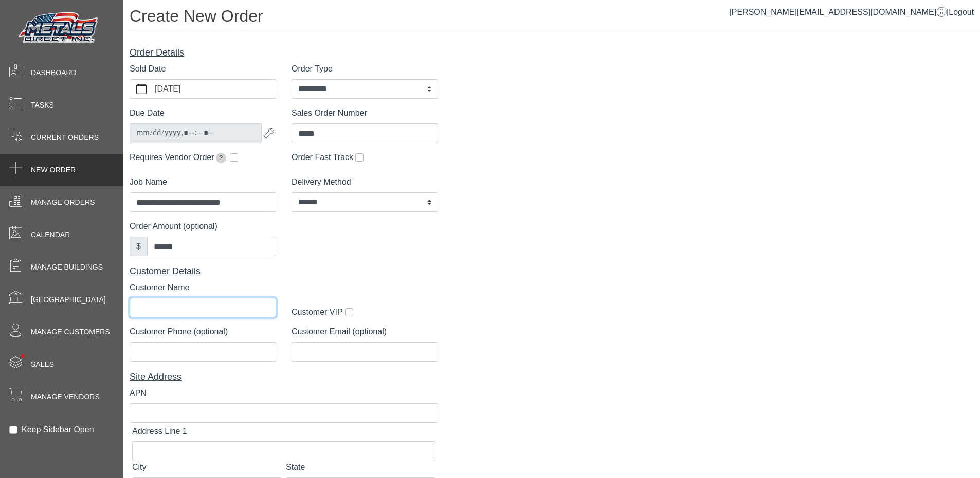  What do you see at coordinates (42, 105) in the screenshot?
I see `span: Tasks` at bounding box center [42, 105].